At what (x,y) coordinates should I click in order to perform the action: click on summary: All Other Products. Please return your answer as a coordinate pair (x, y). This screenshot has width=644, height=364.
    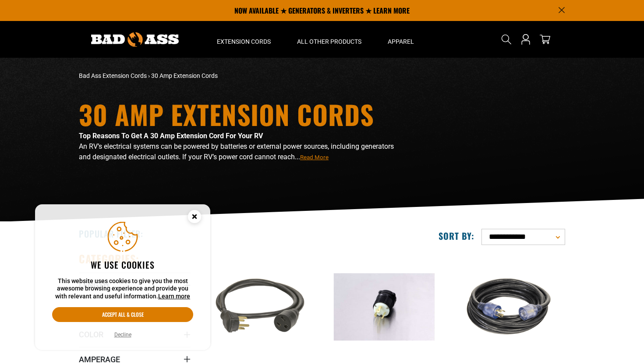
    Looking at the image, I should click on (329, 40).